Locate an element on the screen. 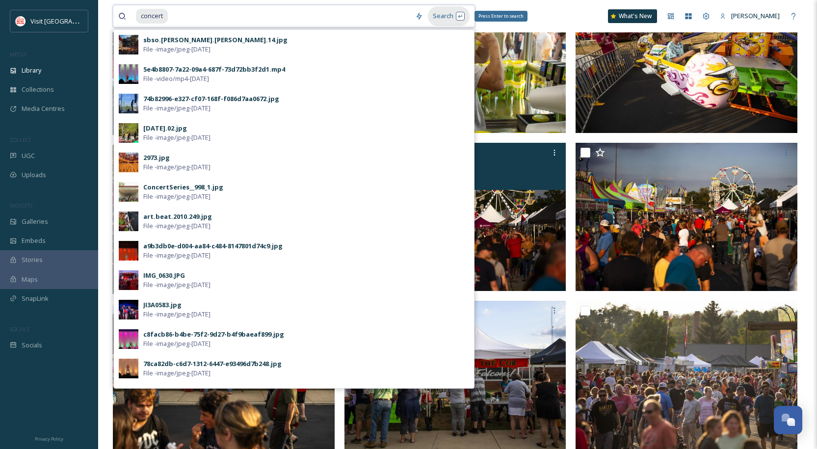  div: 78ca82db-c6d7-1312-6447-e93496d7b248.jpg is located at coordinates (213, 364).